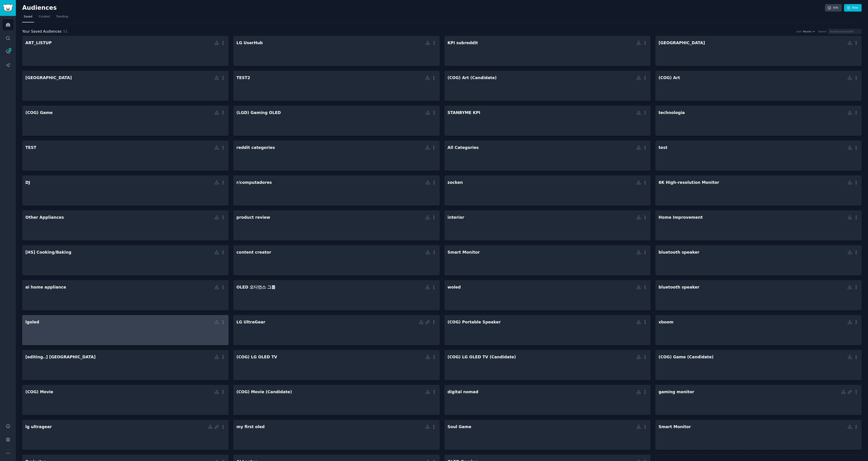 The height and width of the screenshot is (461, 868). Describe the element at coordinates (44, 16) in the screenshot. I see `span: Curated` at that location.